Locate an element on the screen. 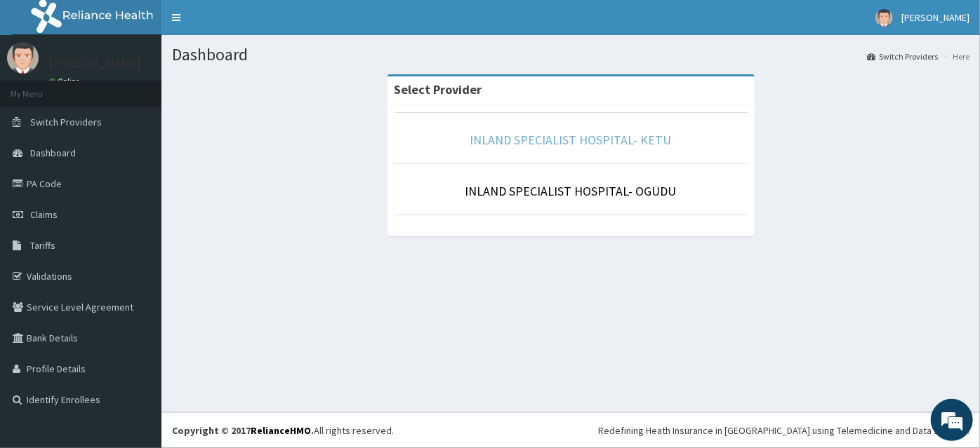 The width and height of the screenshot is (980, 448). span: Switch Providers is located at coordinates (66, 122).